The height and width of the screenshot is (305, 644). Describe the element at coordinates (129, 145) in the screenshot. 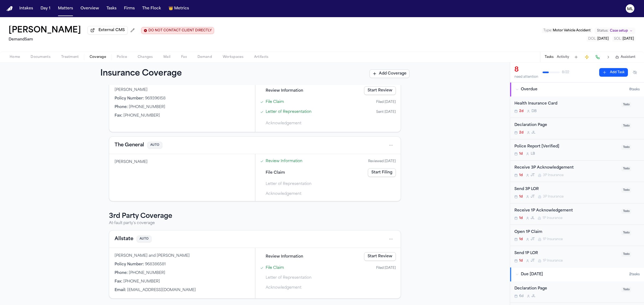

I see `button: View coverage details` at that location.